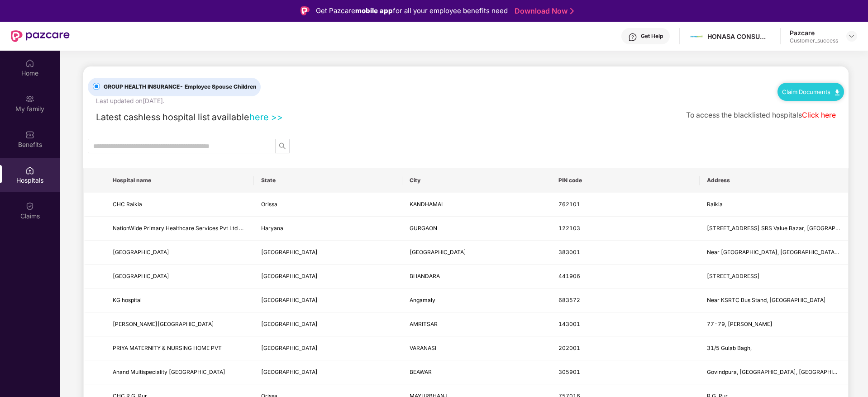  What do you see at coordinates (774, 228) in the screenshot?
I see `td: Block C, Shop No 6, Omaxe Gurgaon Mall,Opp. SRS Value Bazar, Sector 49, Sohna Road` at bounding box center [774, 228].